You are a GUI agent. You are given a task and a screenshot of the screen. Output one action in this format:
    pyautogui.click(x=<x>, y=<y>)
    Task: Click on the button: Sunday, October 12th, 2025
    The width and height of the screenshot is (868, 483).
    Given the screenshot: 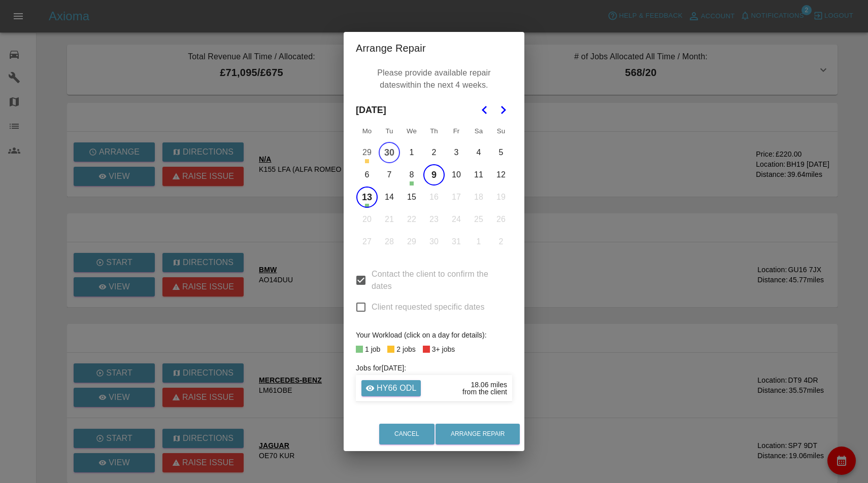 What is the action you would take?
    pyautogui.click(x=501, y=175)
    